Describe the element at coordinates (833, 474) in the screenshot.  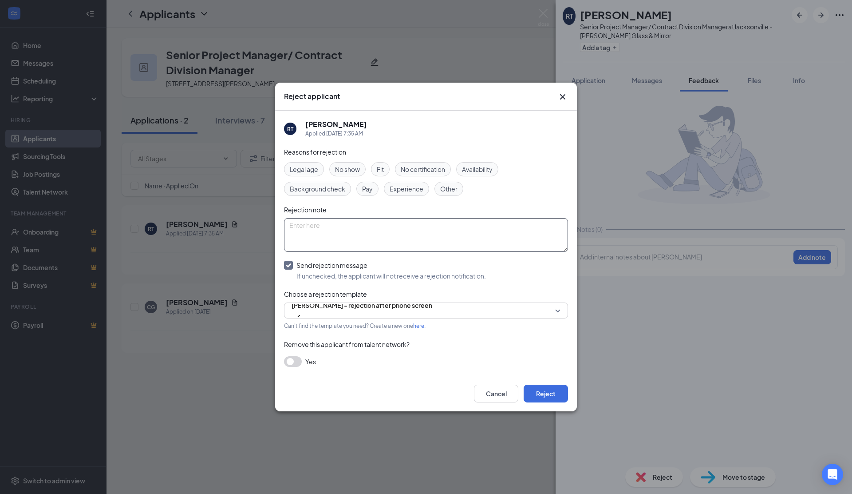
I see `div: Open Intercom Messenger` at that location.